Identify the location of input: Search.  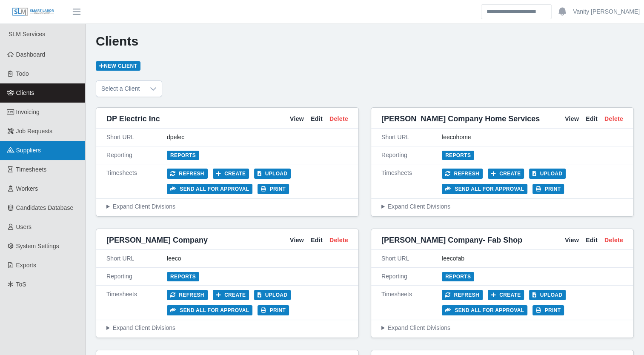
(516, 11).